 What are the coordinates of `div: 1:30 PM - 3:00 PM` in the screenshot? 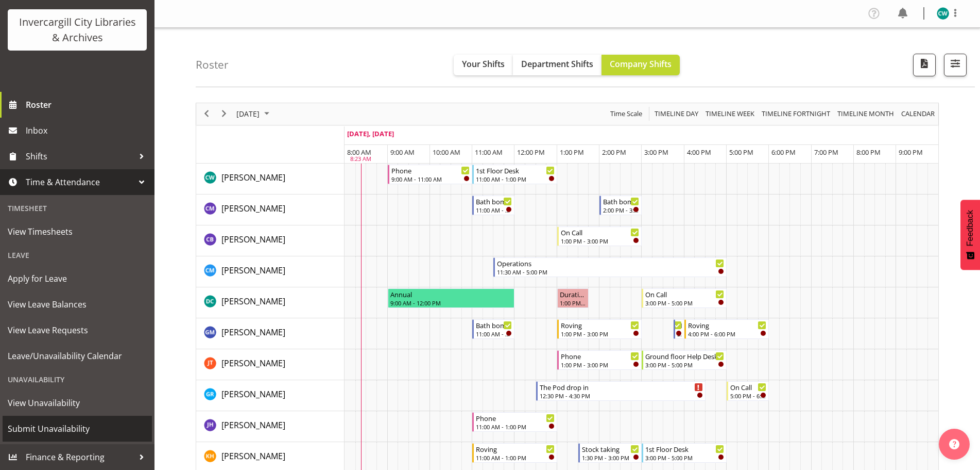 It's located at (610, 458).